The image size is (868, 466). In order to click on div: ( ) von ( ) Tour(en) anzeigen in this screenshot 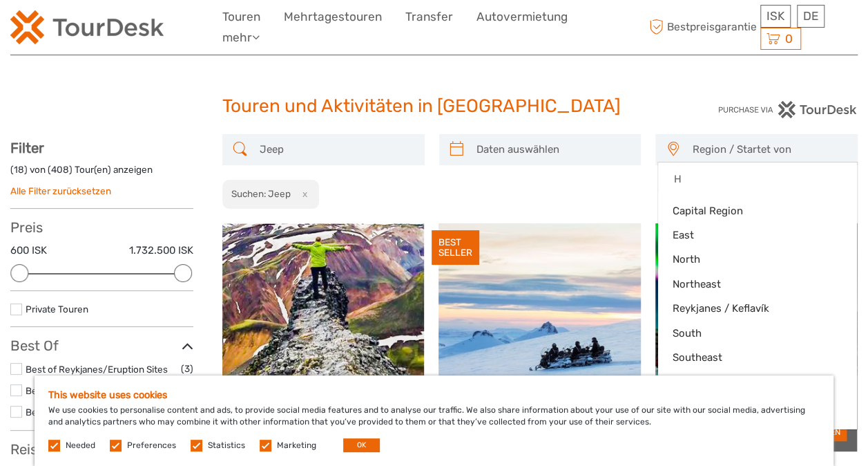, I will do `click(102, 174)`.